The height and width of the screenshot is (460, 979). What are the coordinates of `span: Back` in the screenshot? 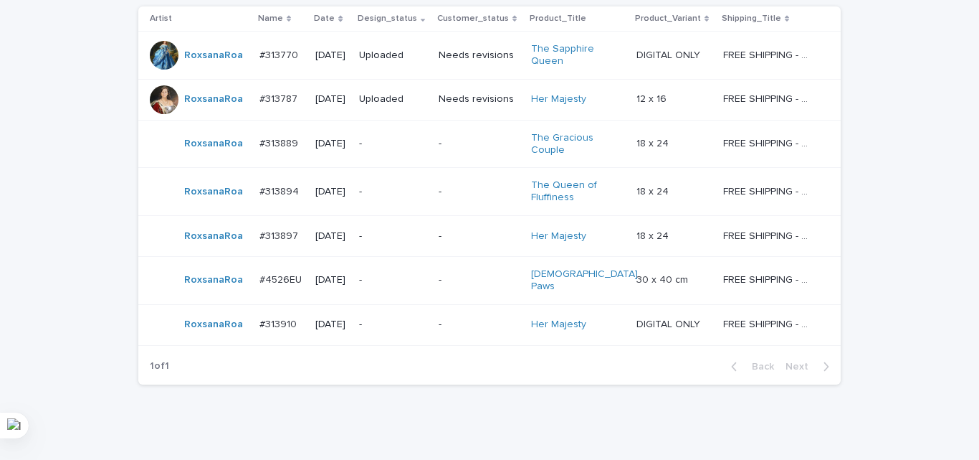 It's located at (759, 366).